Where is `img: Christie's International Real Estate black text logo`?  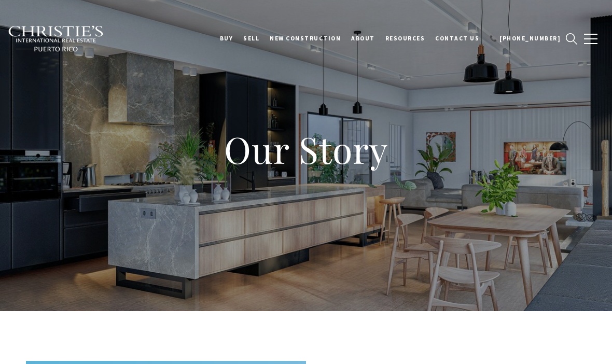 img: Christie's International Real Estate black text logo is located at coordinates (56, 39).